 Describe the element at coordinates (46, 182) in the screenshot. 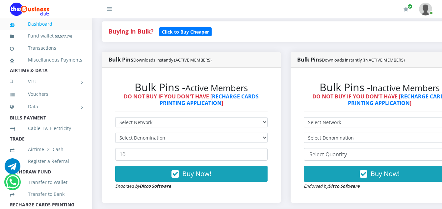

I see `a: Transfer to Wallet` at that location.